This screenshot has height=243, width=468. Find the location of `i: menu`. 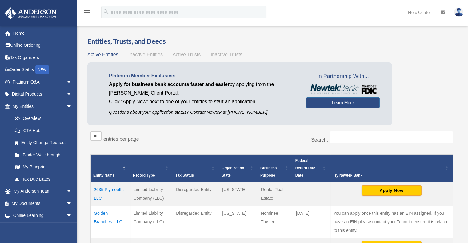

i: menu is located at coordinates (87, 12).